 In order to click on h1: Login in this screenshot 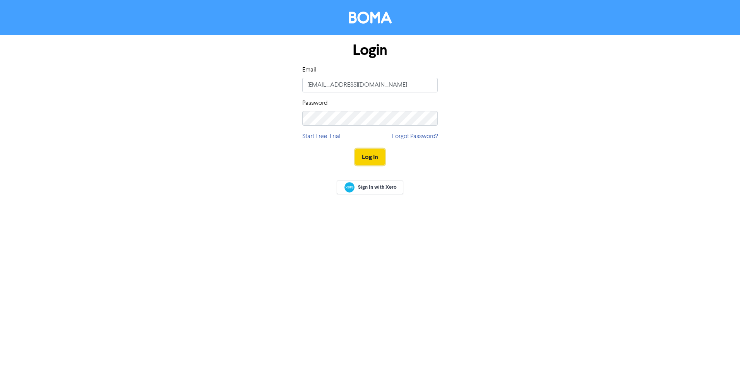, I will do `click(370, 50)`.